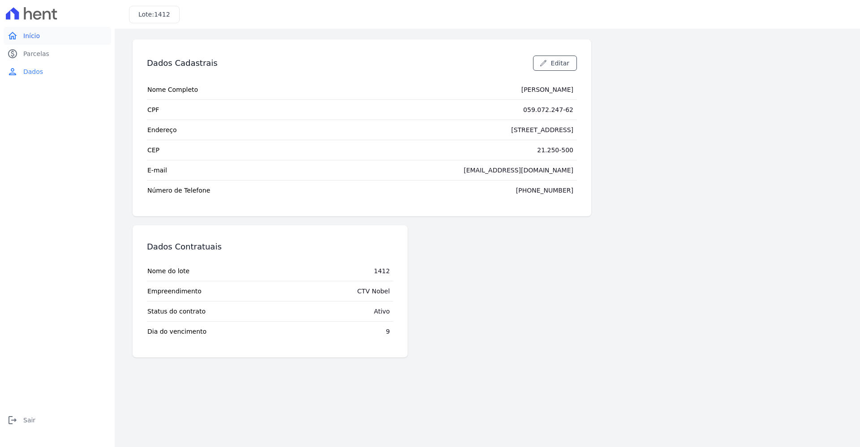 The width and height of the screenshot is (860, 447). Describe the element at coordinates (13, 36) in the screenshot. I see `i: home` at that location.